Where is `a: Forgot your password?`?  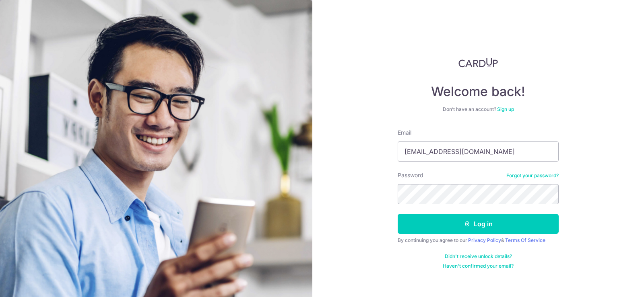 a: Forgot your password? is located at coordinates (533, 176).